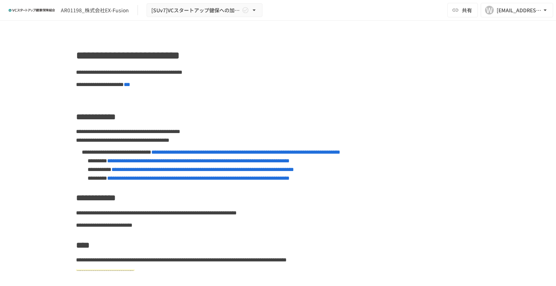  I want to click on button: [SUv7]VCスタートアップ健保への加入申請手続き, so click(205, 10).